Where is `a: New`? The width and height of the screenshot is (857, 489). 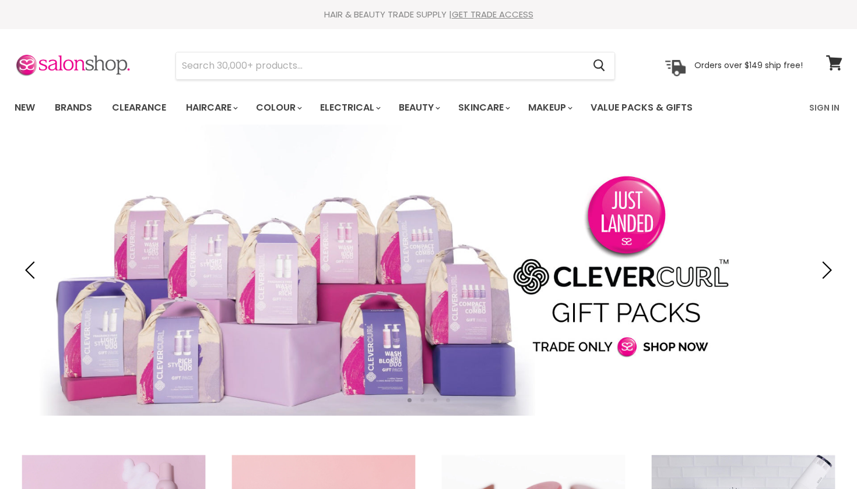
a: New is located at coordinates (24, 108).